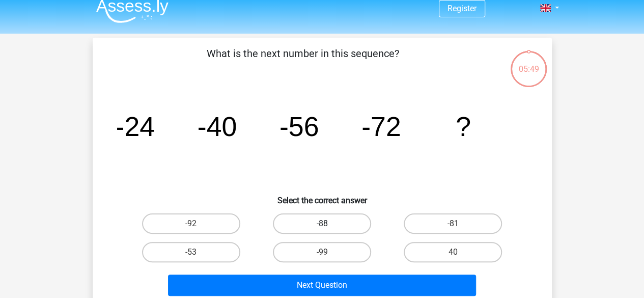 This screenshot has height=298, width=644. I want to click on label: -99, so click(322, 252).